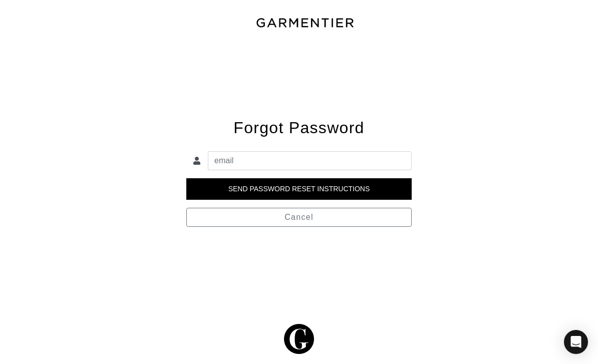 Image resolution: width=598 pixels, height=364 pixels. Describe the element at coordinates (299, 339) in the screenshot. I see `img: g-602364139e5867ba59c769ce4266a9601a3871a1516a6a4c3533f4bc45e69684.svg` at that location.